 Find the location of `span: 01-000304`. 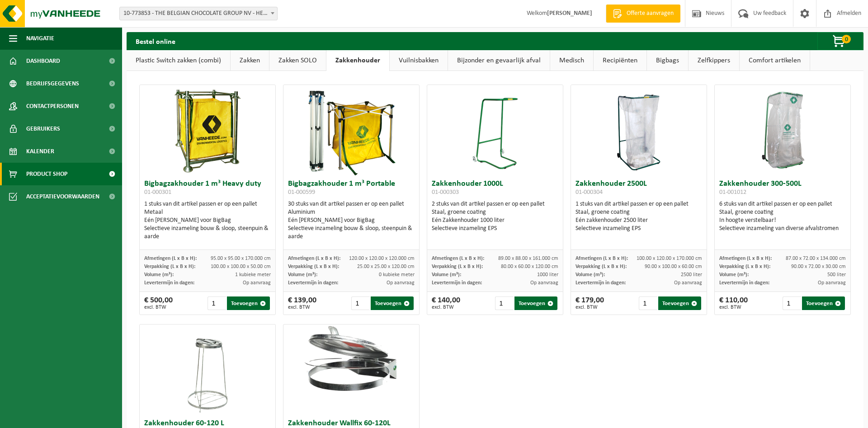

span: 01-000304 is located at coordinates (589, 192).